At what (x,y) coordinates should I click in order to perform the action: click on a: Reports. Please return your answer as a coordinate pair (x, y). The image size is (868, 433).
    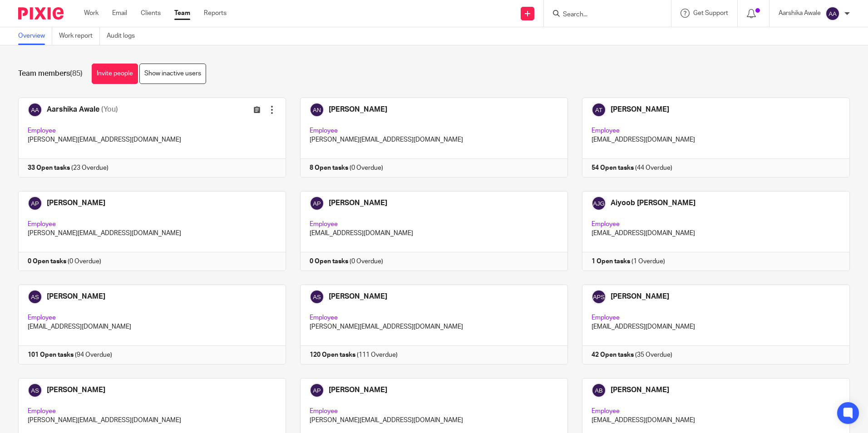
    Looking at the image, I should click on (215, 13).